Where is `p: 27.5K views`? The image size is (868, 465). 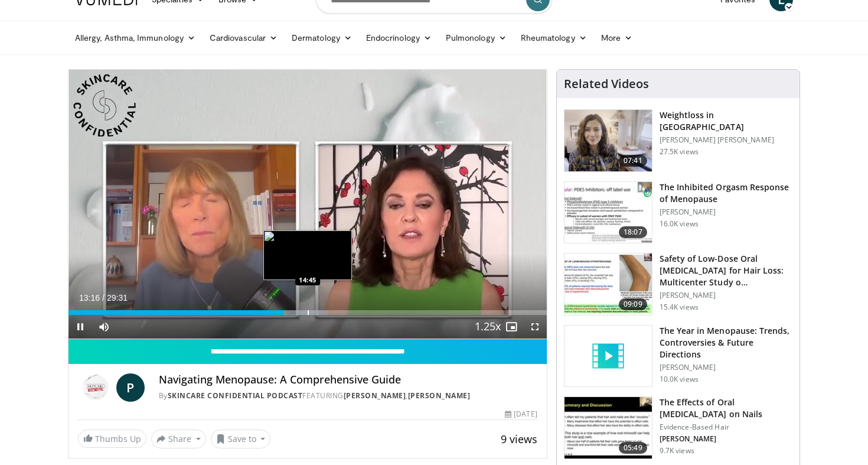
p: 27.5K views is located at coordinates (679, 152).